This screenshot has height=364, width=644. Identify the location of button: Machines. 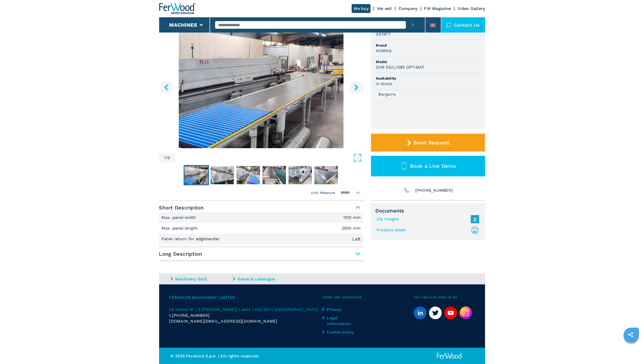
(183, 25).